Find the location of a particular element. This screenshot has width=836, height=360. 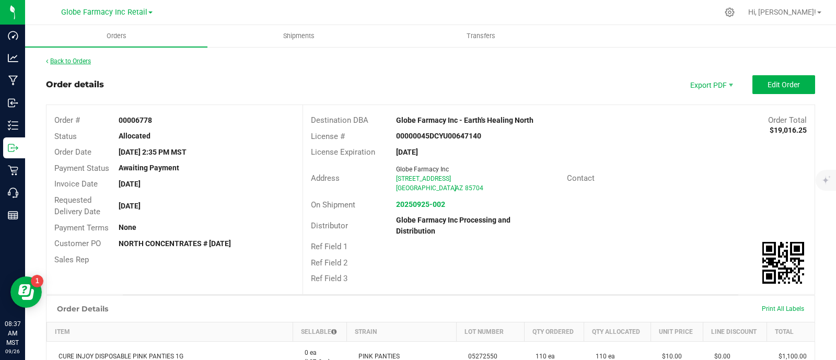

strong: 20250925-002 is located at coordinates (421, 204).